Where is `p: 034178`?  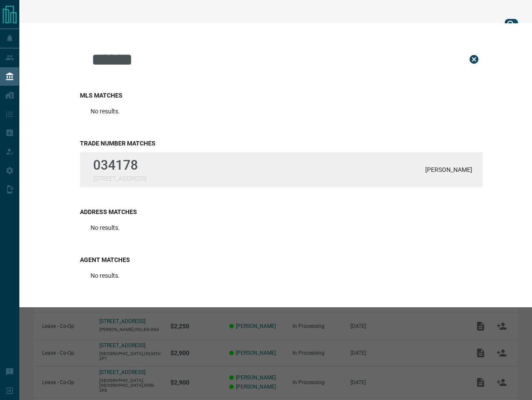
p: 034178 is located at coordinates (120, 165).